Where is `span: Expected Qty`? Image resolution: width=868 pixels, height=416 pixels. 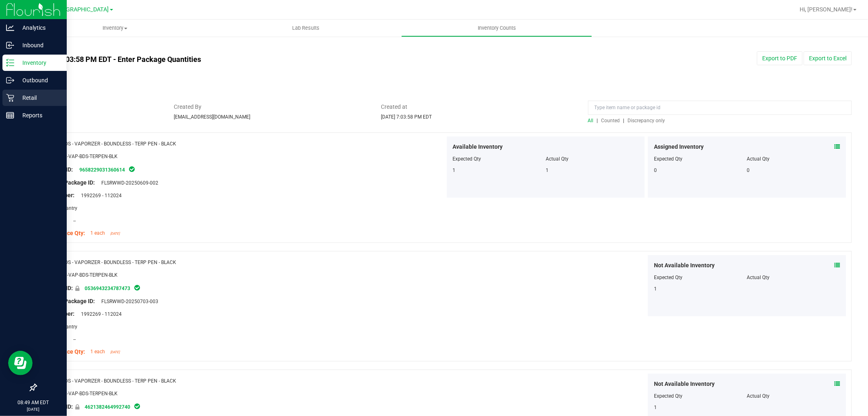
span: Expected Qty is located at coordinates (467, 159).